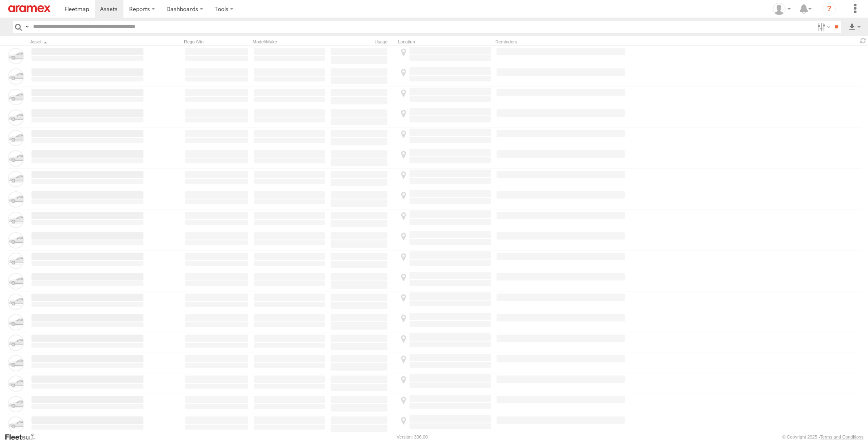  I want to click on div: Version: 306.00, so click(413, 436).